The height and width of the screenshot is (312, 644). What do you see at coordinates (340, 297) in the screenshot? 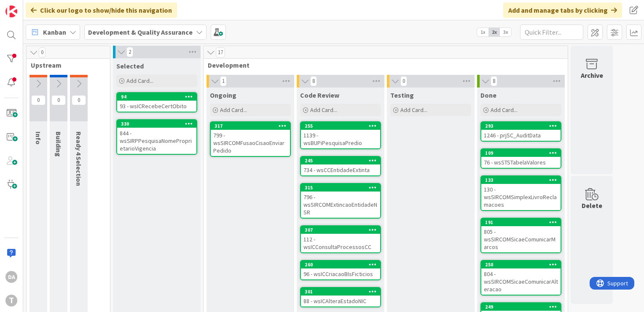
I see `div: 30188 - wsICAlteraEstadoNIC` at bounding box center [340, 297].